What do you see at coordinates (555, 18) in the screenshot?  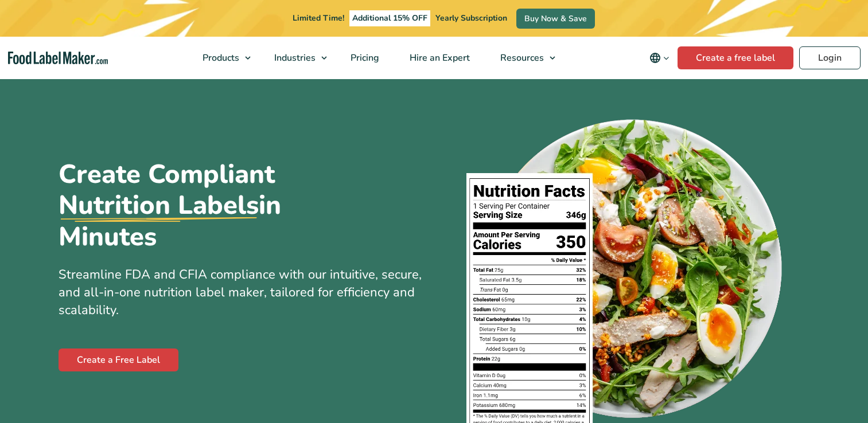 I see `a: Buy Now & Save` at bounding box center [555, 18].